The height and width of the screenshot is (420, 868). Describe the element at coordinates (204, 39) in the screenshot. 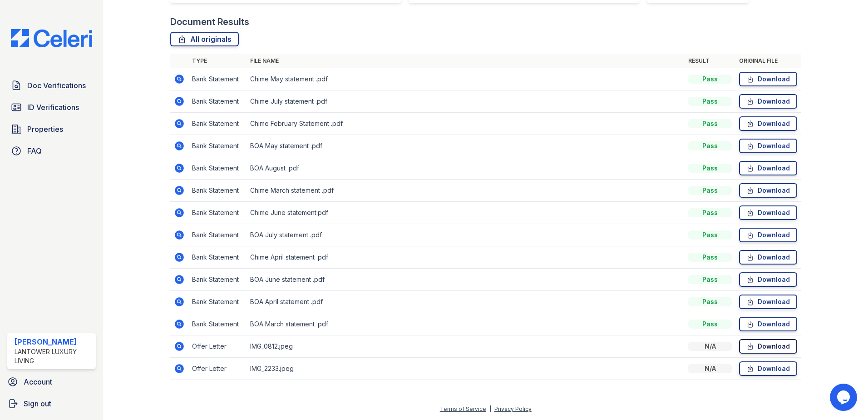

I see `a: All originals` at that location.